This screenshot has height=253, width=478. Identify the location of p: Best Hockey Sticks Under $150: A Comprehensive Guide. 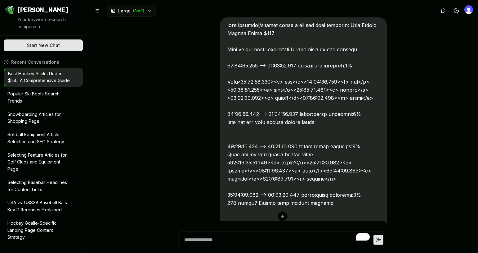
(39, 77).